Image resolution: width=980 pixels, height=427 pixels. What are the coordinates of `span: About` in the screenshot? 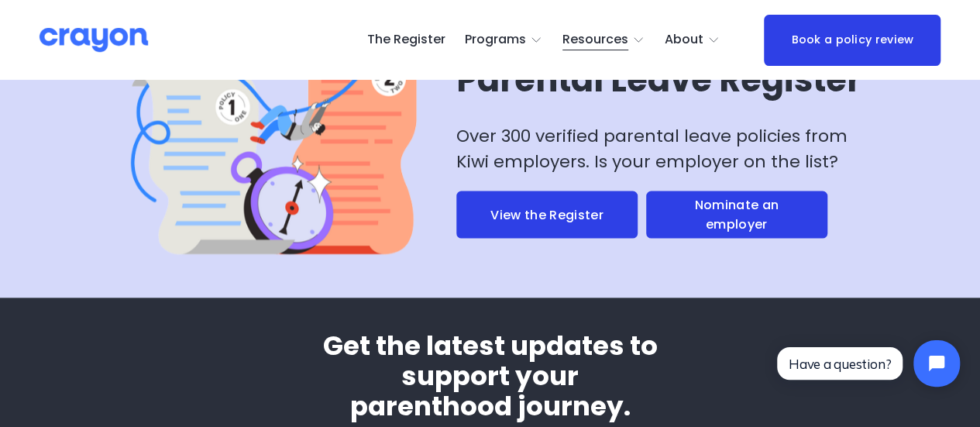 It's located at (684, 39).